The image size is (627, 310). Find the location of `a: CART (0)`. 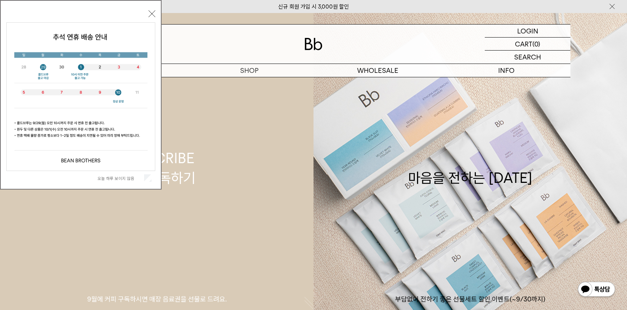

a: CART (0) is located at coordinates (527, 44).